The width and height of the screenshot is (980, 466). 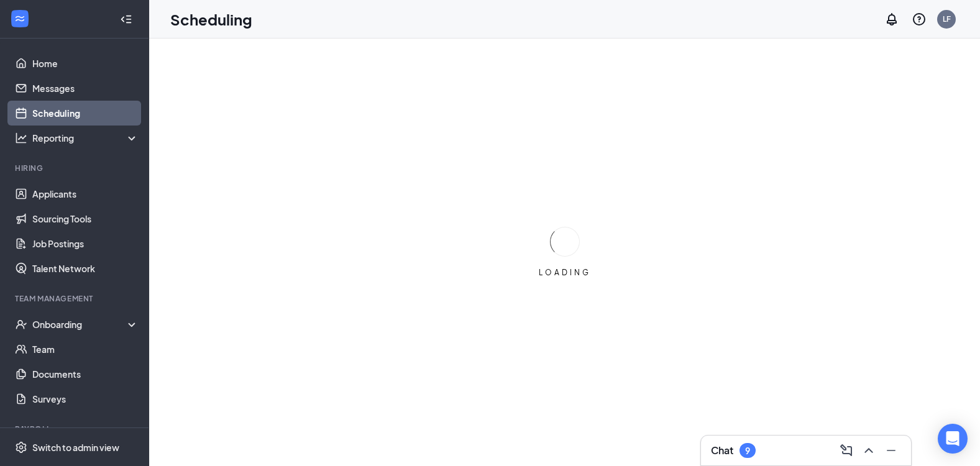 What do you see at coordinates (85, 243) in the screenshot?
I see `a: Job Postings` at bounding box center [85, 243].